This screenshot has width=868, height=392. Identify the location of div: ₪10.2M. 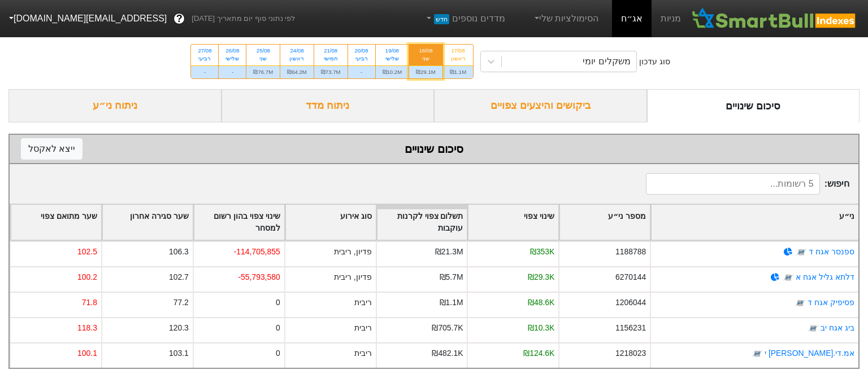
(392, 72).